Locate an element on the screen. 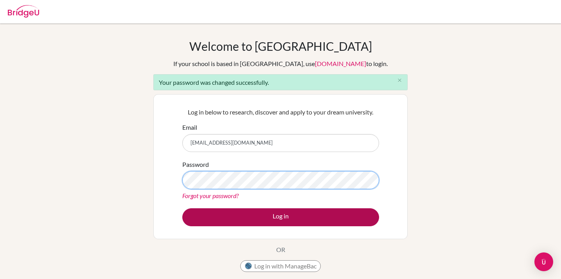 This screenshot has height=279, width=561. label: Email is located at coordinates (190, 128).